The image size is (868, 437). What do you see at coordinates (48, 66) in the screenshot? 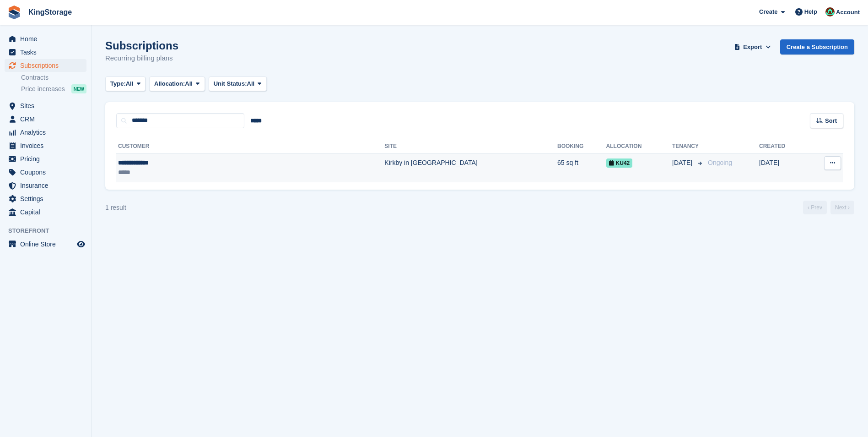
I see `span: Subscriptions` at bounding box center [48, 66].